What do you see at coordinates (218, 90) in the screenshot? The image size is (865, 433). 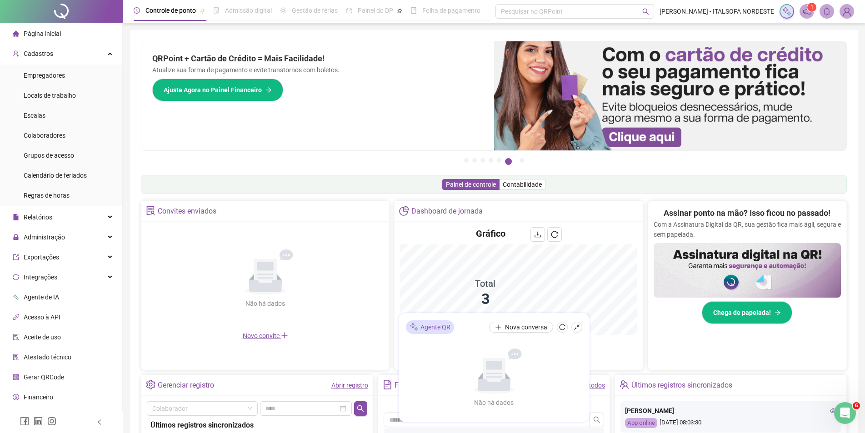 I see `button: Ajuste Agora no Painel Financeiro` at bounding box center [218, 90].